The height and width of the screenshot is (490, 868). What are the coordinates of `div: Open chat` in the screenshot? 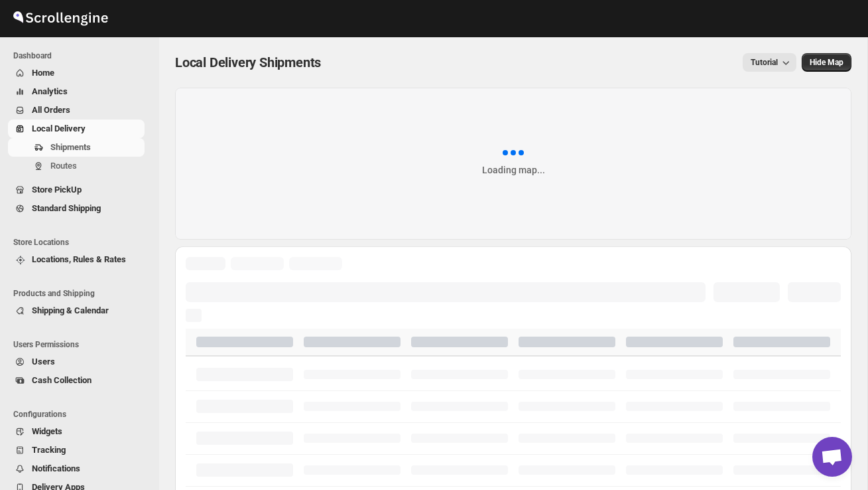 It's located at (832, 457).